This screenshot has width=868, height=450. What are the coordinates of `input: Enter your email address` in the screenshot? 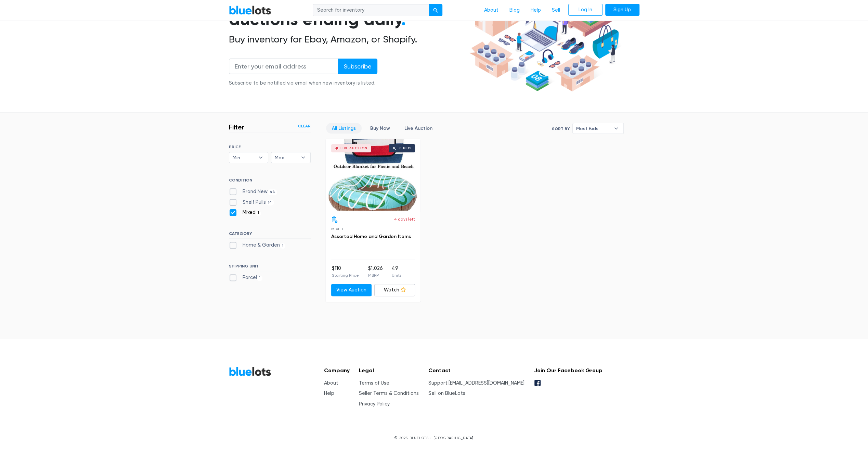 It's located at (284, 66).